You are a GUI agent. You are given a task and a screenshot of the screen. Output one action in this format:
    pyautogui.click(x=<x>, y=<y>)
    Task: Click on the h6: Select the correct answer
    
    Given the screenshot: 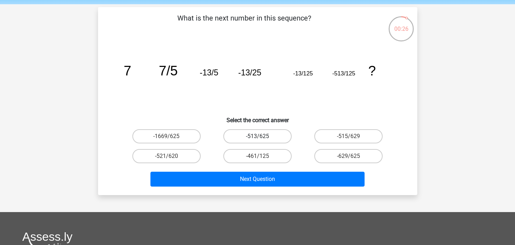 What is the action you would take?
    pyautogui.click(x=258, y=117)
    